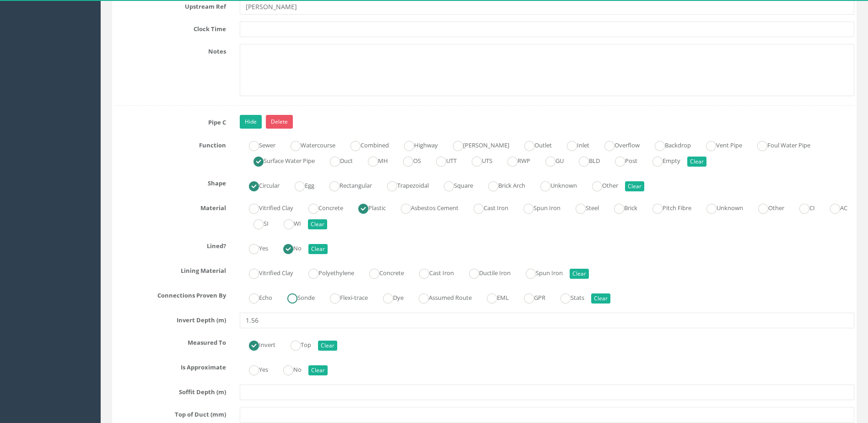  Describe the element at coordinates (327, 272) in the screenshot. I see `label: Polyethylene` at that location.